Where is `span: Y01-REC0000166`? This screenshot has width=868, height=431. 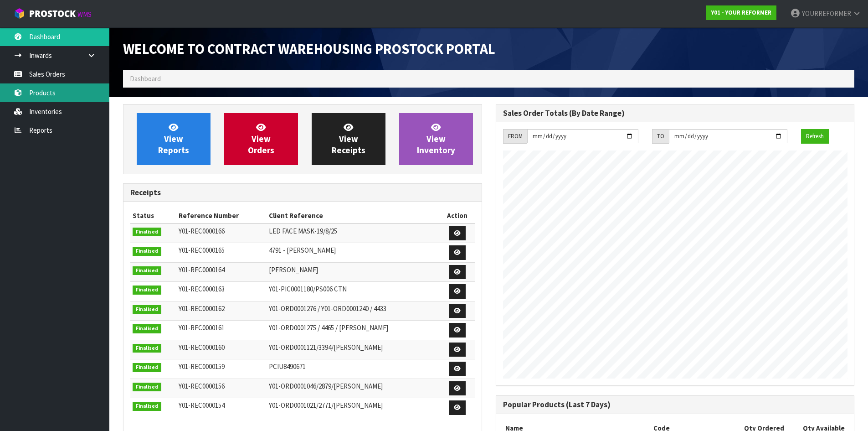 span: Y01-REC0000166 is located at coordinates (201, 231).